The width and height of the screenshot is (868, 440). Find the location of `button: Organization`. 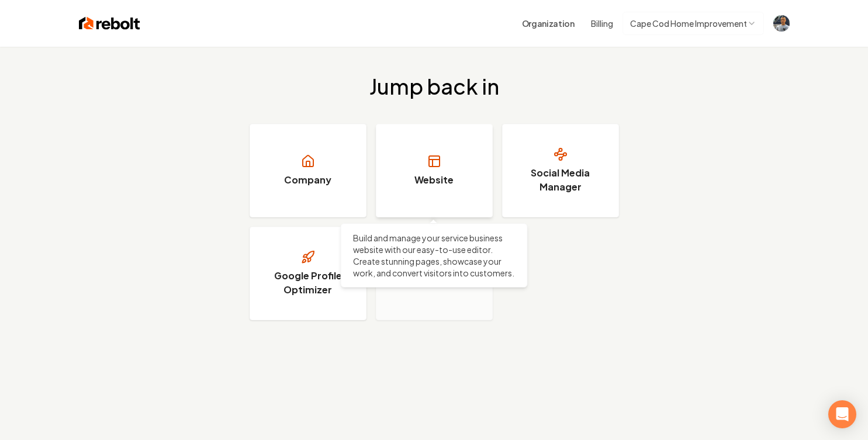

button: Organization is located at coordinates (548, 23).